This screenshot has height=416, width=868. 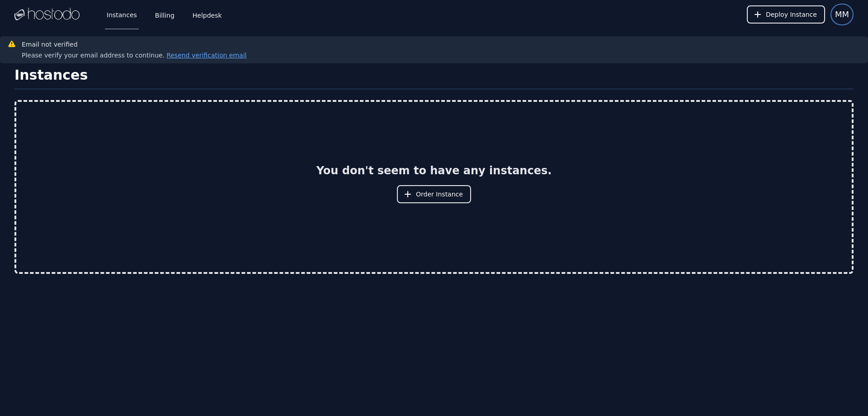 What do you see at coordinates (434, 194) in the screenshot?
I see `button: Order Instance` at bounding box center [434, 194].